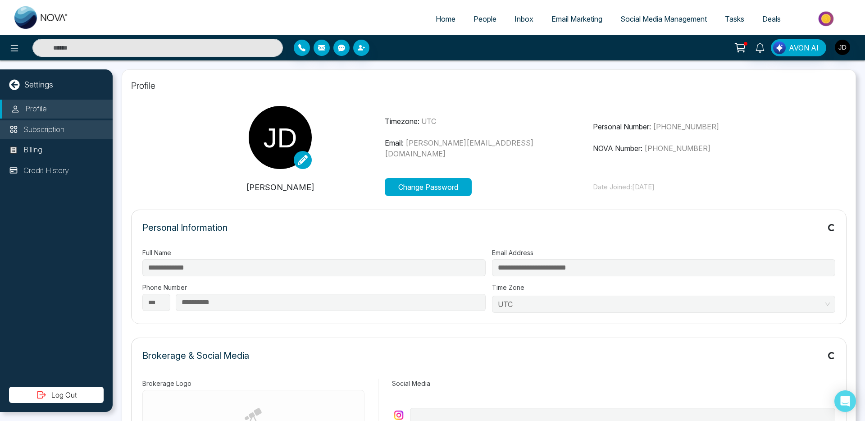 This screenshot has width=865, height=421. I want to click on p: NOVA Number:, so click(697, 148).